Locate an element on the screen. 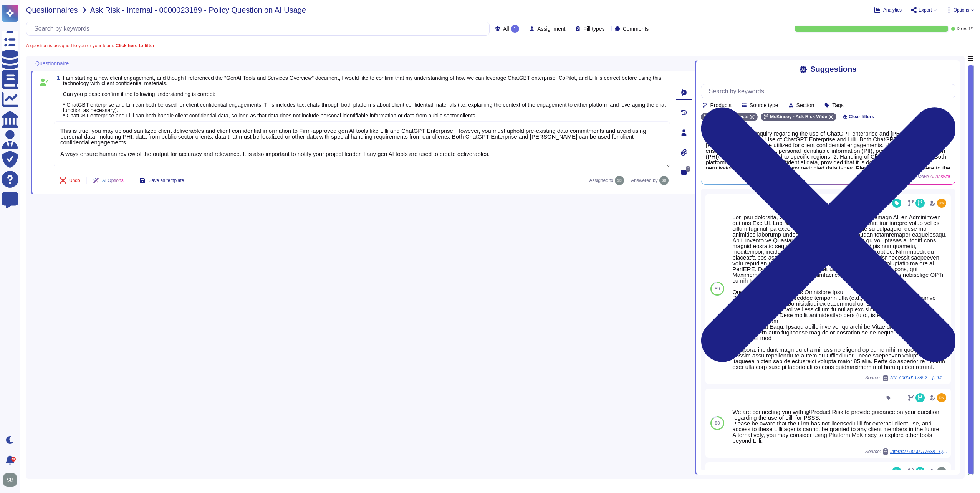  span: Questionnaire is located at coordinates (52, 63).